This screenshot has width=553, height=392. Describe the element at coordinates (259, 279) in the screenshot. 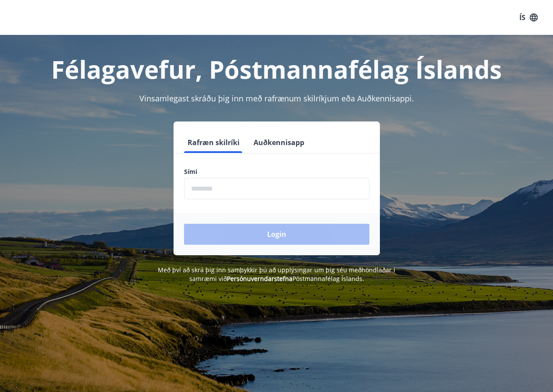

I see `a: Persónuverndarstefna` at that location.